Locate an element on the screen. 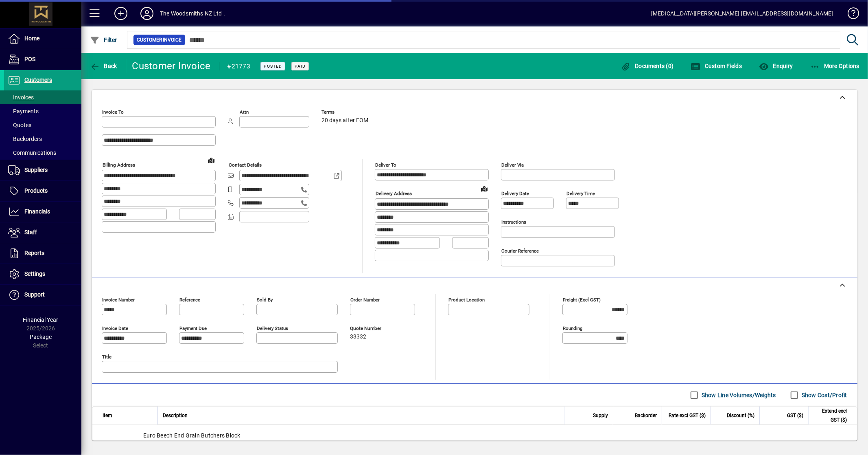  button: Back is located at coordinates (103, 66).